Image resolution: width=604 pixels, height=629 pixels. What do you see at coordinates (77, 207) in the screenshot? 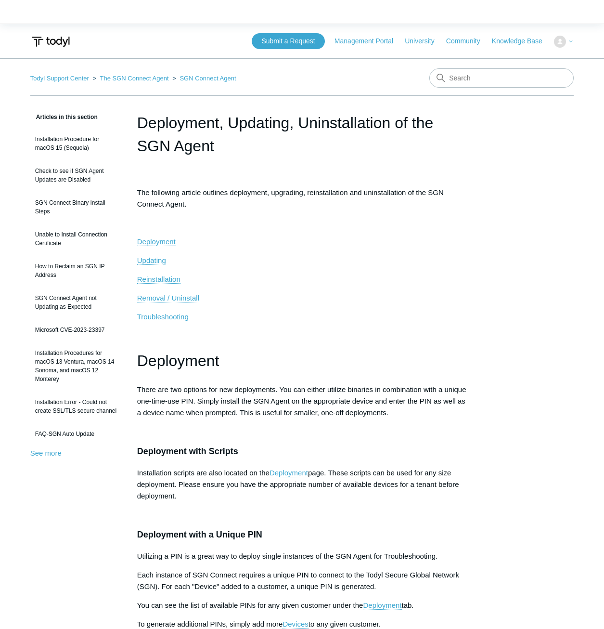
I see `a: SGN Connect Binary Install Steps` at bounding box center [77, 207].